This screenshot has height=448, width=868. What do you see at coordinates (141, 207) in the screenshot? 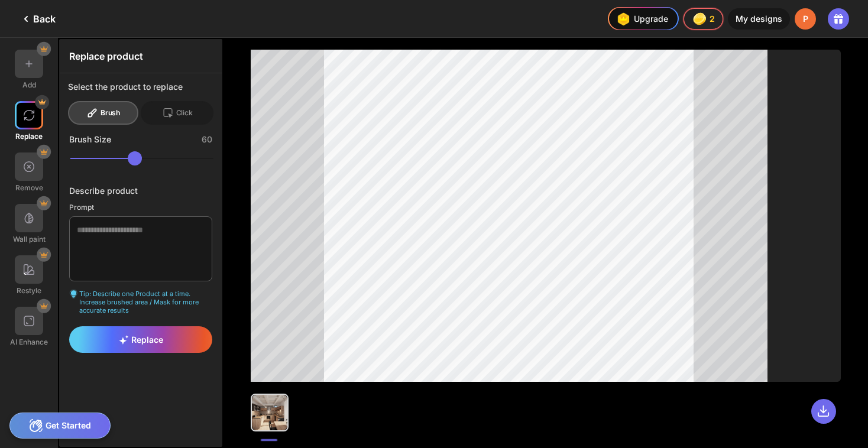
I see `div: Prompt` at bounding box center [141, 207].